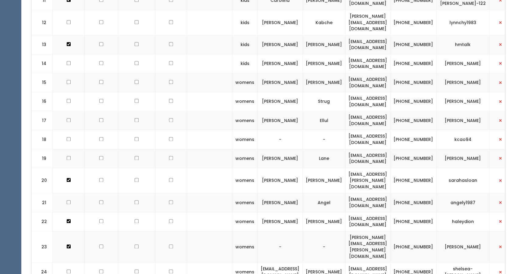  I want to click on td: 19, so click(42, 158).